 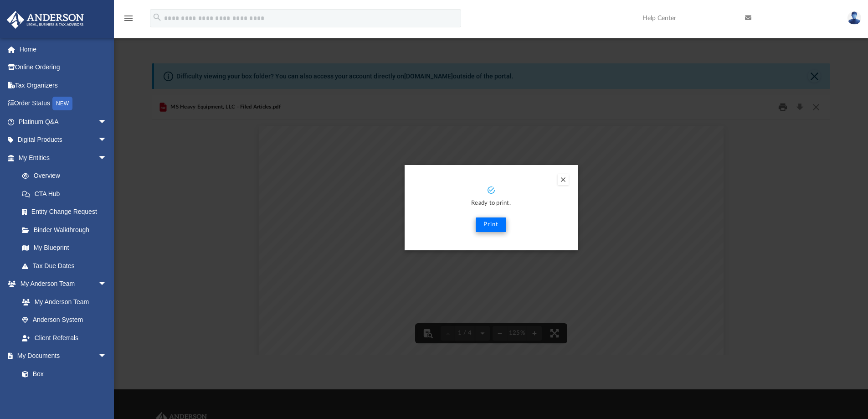 What do you see at coordinates (63, 122) in the screenshot?
I see `a: Platinum Q&Aarrow_drop_down` at bounding box center [63, 122].